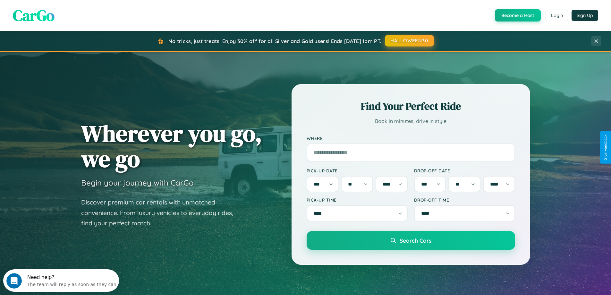  I want to click on button: Become a Host, so click(517, 15).